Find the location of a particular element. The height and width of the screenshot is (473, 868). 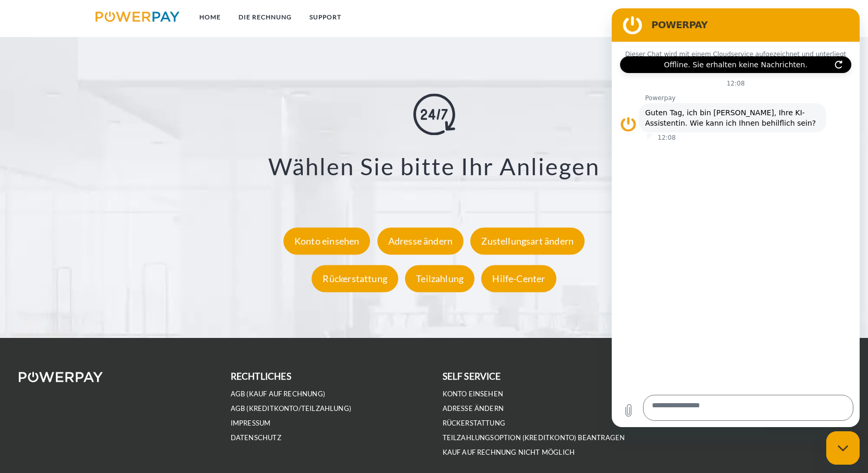

b: rechtliches is located at coordinates (261, 376).